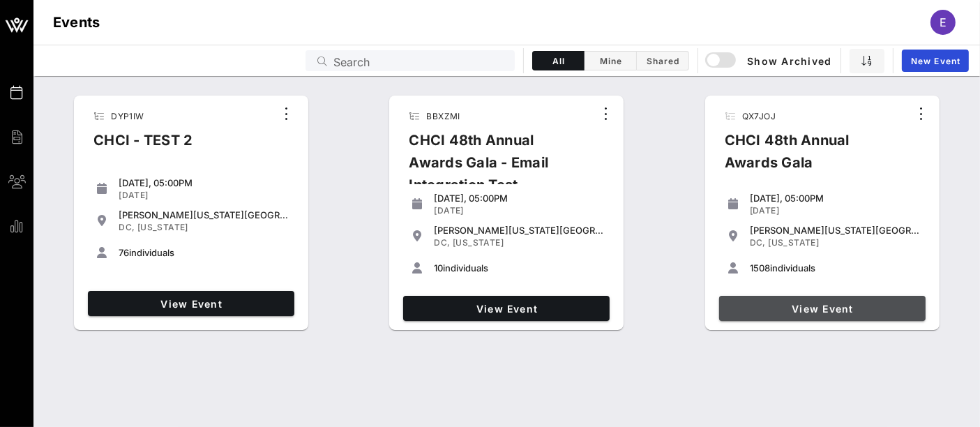  I want to click on button: All, so click(558, 60).